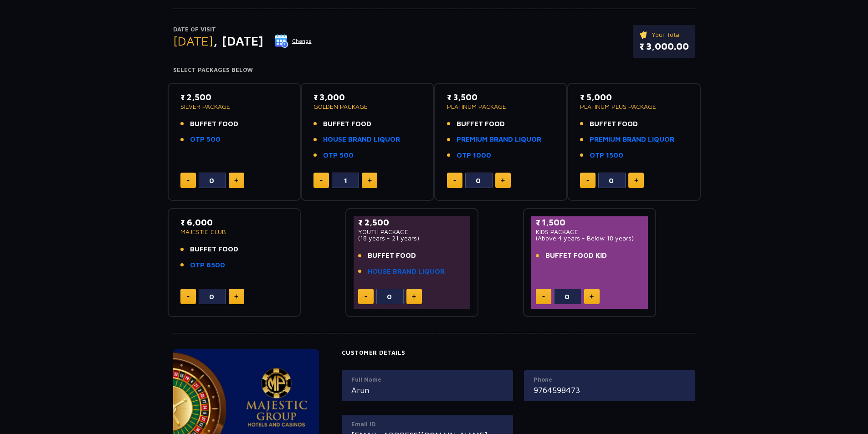 This screenshot has width=868, height=434. Describe the element at coordinates (427, 425) in the screenshot. I see `label: Email ID` at that location.